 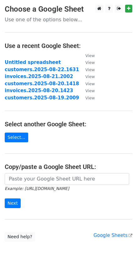 What do you see at coordinates (42, 98) in the screenshot?
I see `strong: customers.2025-08-19.2009` at bounding box center [42, 98].